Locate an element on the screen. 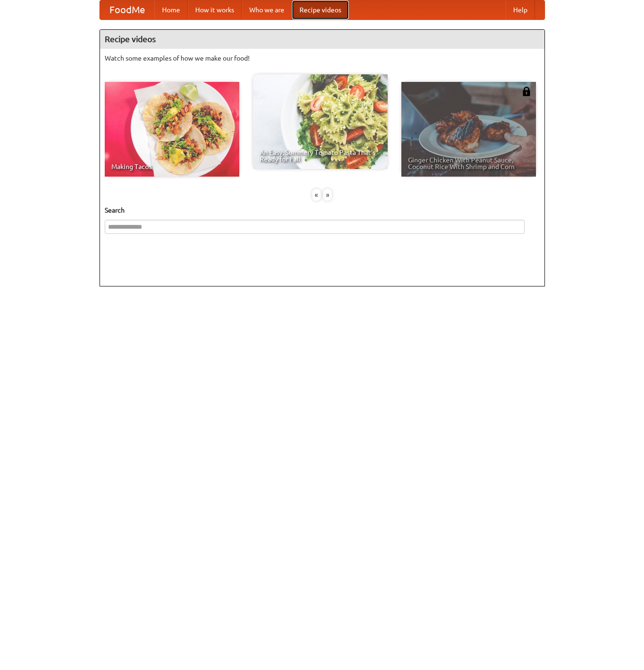  a: Help is located at coordinates (521, 10).